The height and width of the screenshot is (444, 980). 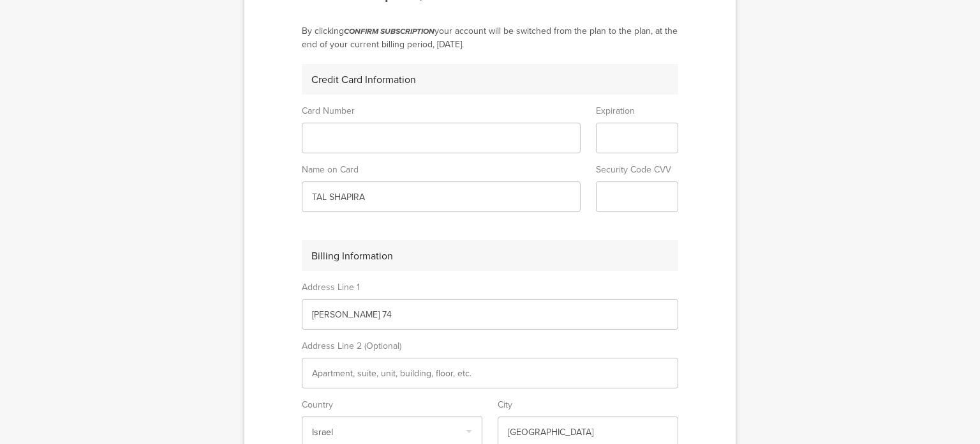 What do you see at coordinates (587, 432) in the screenshot?
I see `input: San Francisco` at bounding box center [587, 432].